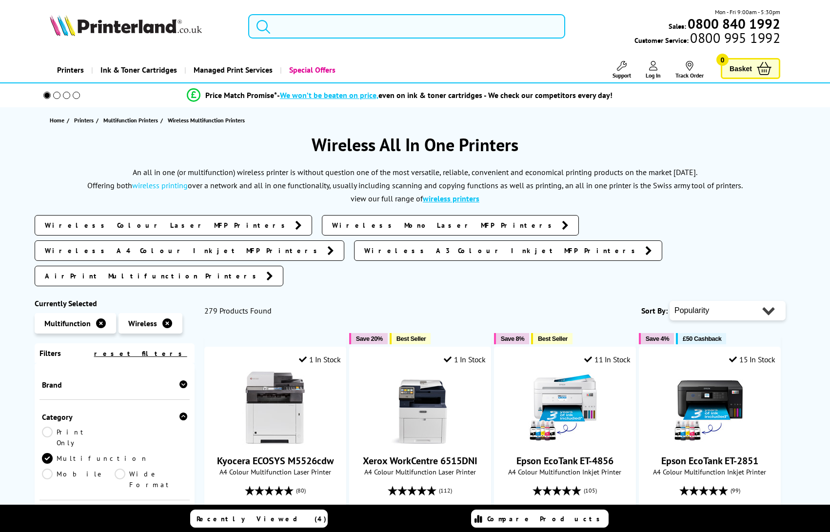  I want to click on p: An all in one (or multifunction) wireless printer is without question one of the most versatile, ..., so click(415, 172).